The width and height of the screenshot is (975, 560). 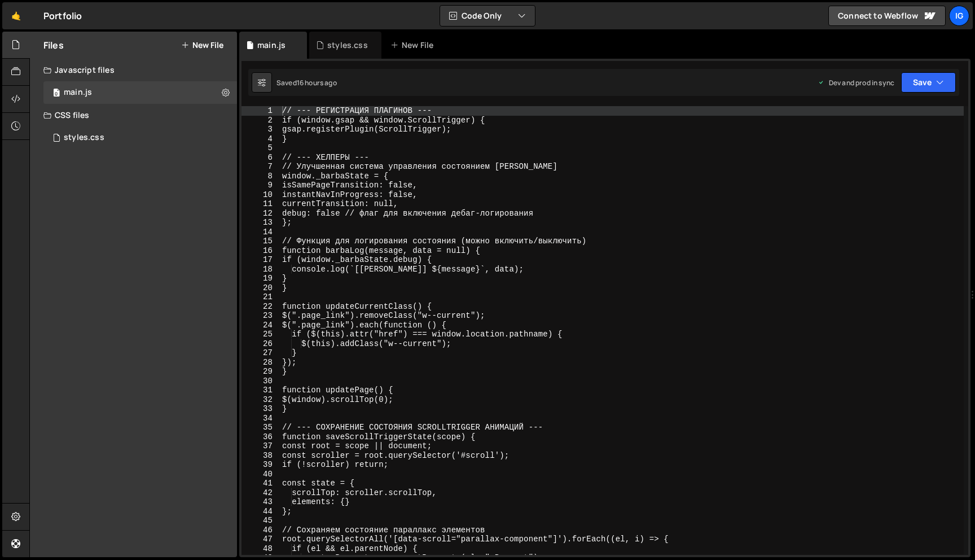 What do you see at coordinates (261, 427) in the screenshot?
I see `div: 35` at bounding box center [261, 427].